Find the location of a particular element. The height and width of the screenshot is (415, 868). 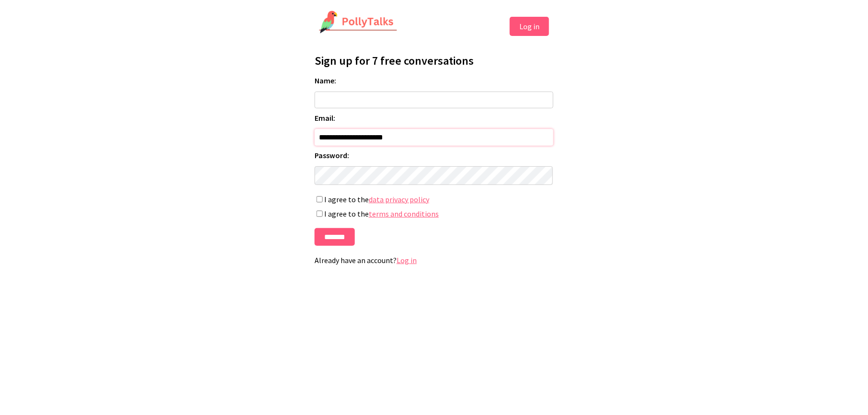

h1: Sign up for 7 free conversations is located at coordinates (434, 60).